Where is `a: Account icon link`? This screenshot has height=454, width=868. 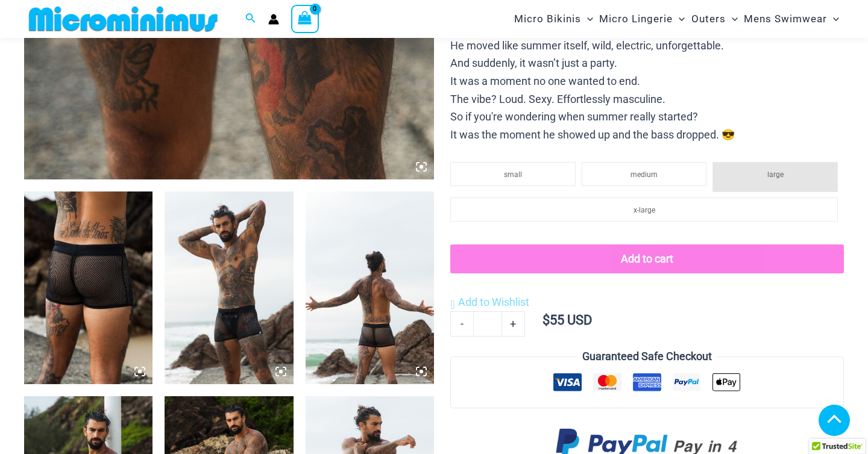 a: Account icon link is located at coordinates (273, 19).